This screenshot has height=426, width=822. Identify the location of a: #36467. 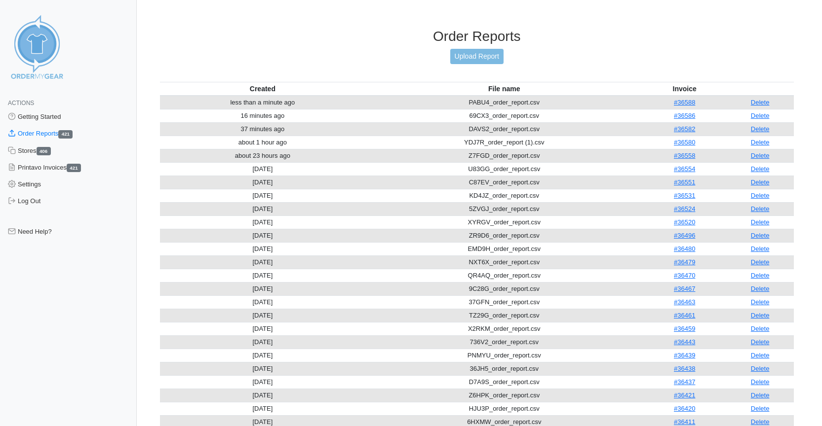
(684, 289).